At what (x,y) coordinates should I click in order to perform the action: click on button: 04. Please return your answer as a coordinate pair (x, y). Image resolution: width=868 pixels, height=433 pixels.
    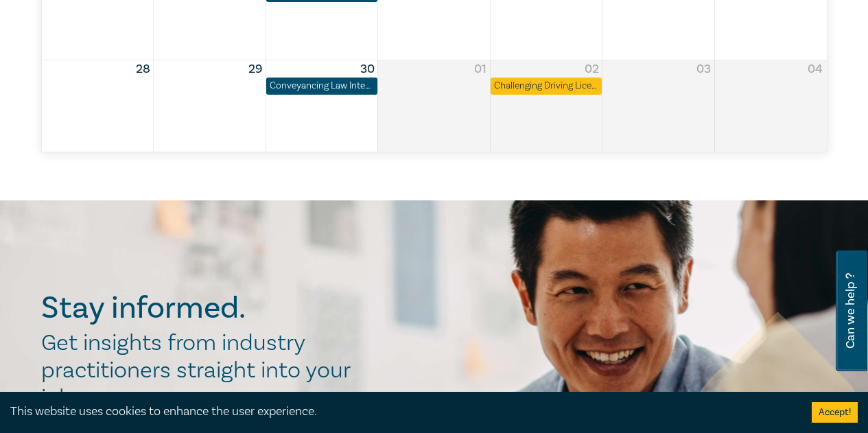
    Looking at the image, I should click on (815, 69).